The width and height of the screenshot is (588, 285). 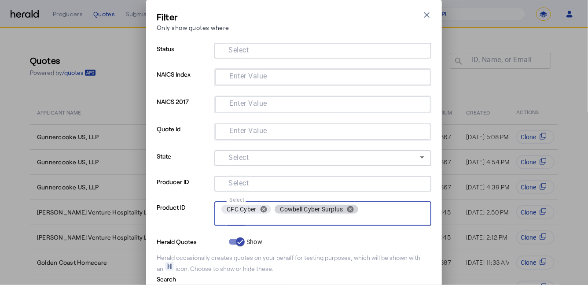 What do you see at coordinates (254, 242) in the screenshot?
I see `label: Show` at bounding box center [254, 242].